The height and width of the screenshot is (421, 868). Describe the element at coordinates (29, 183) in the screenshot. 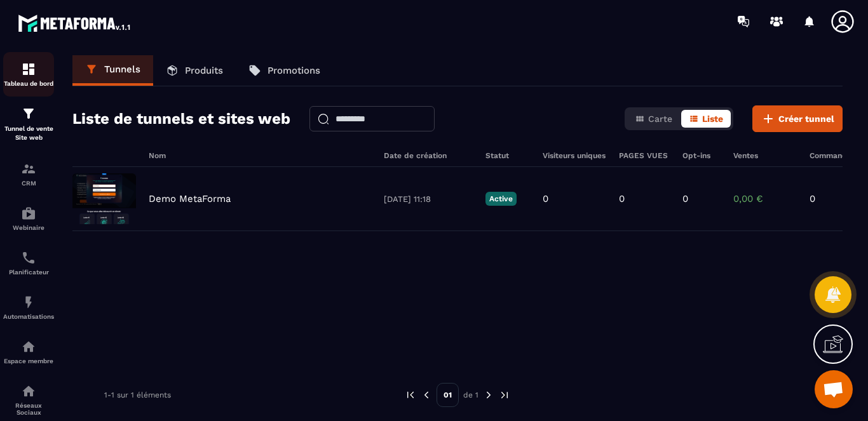

I see `p: CRM` at that location.